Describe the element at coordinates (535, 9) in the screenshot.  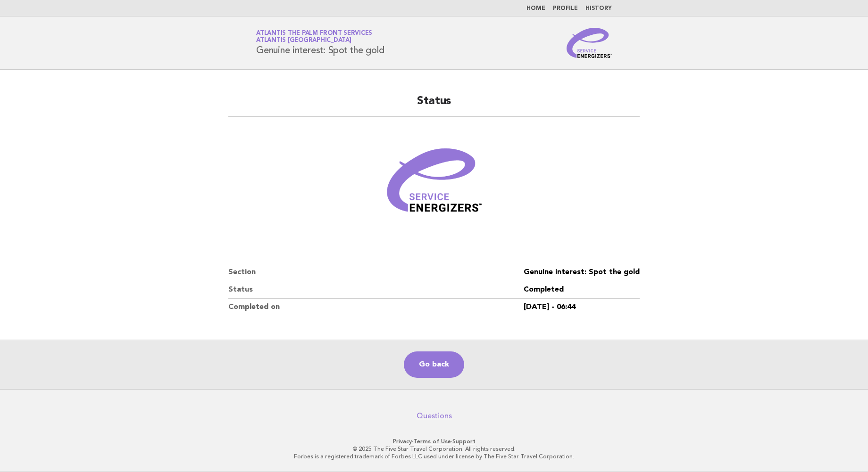
I see `a: Home` at that location.